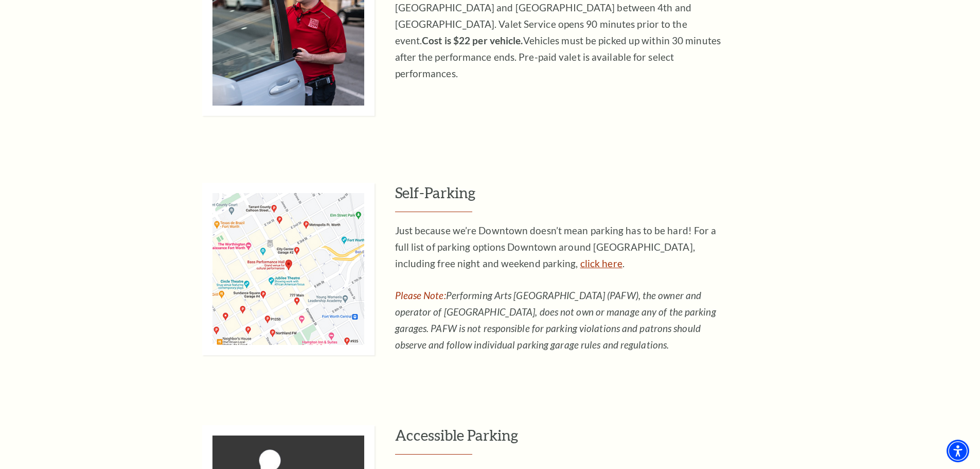  I want to click on h3: Accessible Parking, so click(602, 439).